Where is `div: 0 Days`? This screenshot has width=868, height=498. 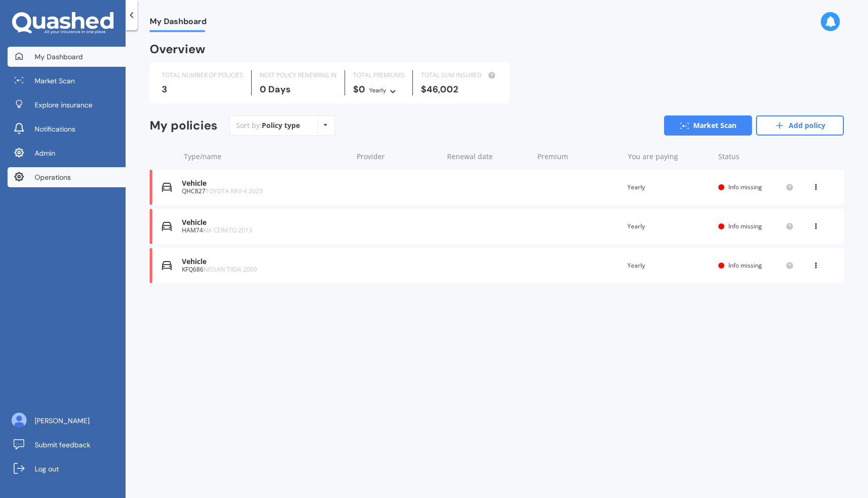 div: 0 Days is located at coordinates (297, 90).